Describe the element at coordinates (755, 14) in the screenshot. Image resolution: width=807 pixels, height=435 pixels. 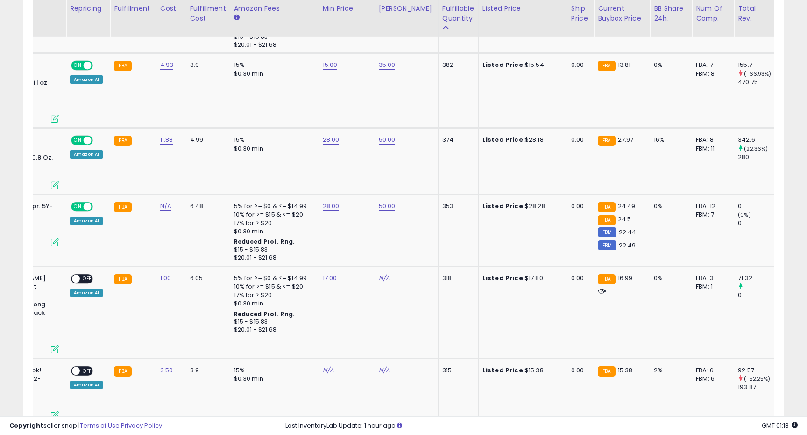
I see `div: Total Rev.` at that location.